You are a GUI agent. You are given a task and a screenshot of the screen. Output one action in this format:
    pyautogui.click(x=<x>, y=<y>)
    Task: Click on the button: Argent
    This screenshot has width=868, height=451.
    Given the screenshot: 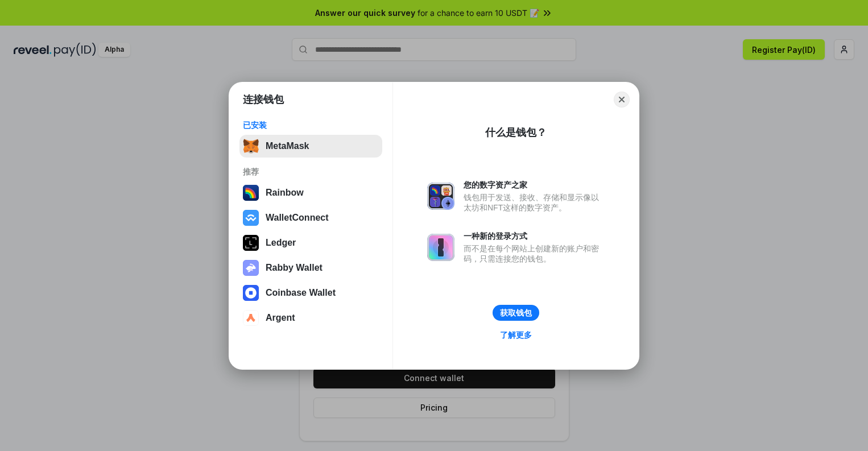 What is the action you would take?
    pyautogui.click(x=310, y=318)
    